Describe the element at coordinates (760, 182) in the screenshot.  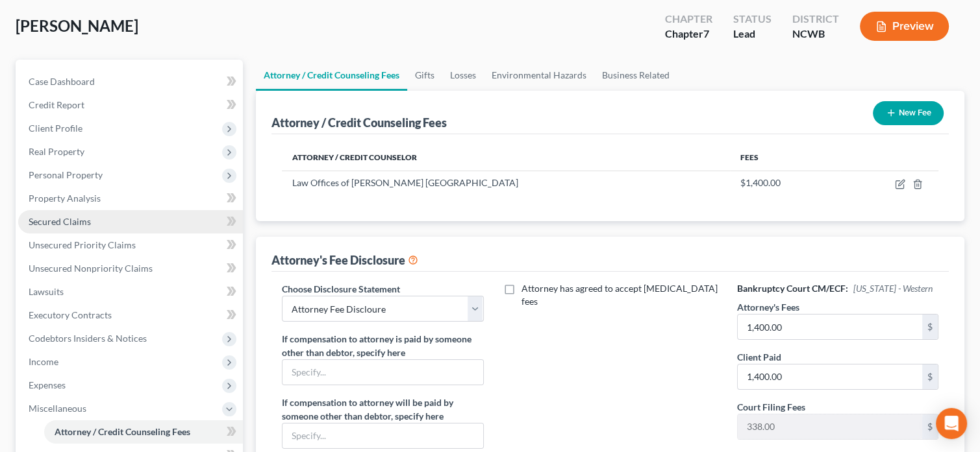
I see `span: $1,400.00` at that location.